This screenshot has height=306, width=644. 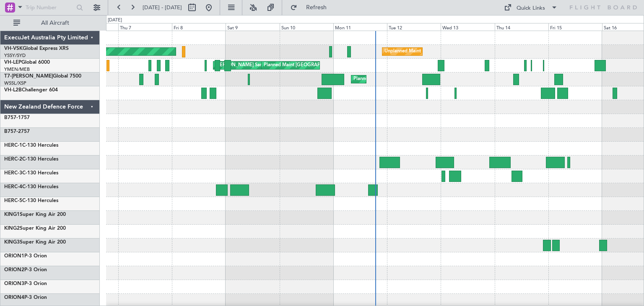 What do you see at coordinates (50, 8) in the screenshot?
I see `input: Trip Number` at bounding box center [50, 8].